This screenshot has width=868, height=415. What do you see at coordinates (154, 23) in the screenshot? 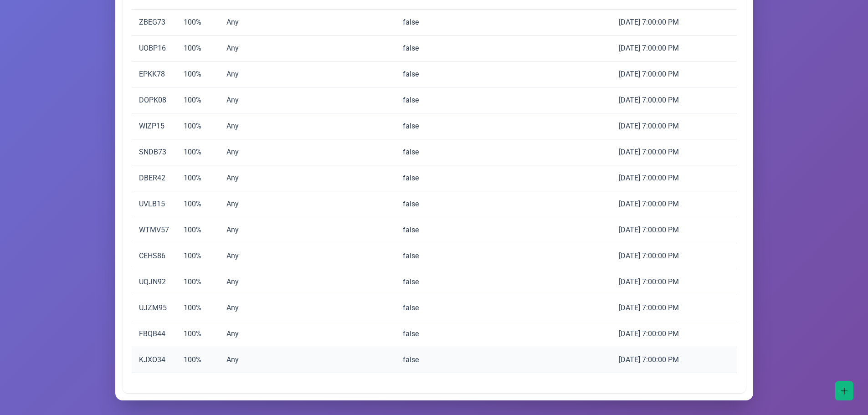
I see `td: ZBEG73` at bounding box center [154, 23].